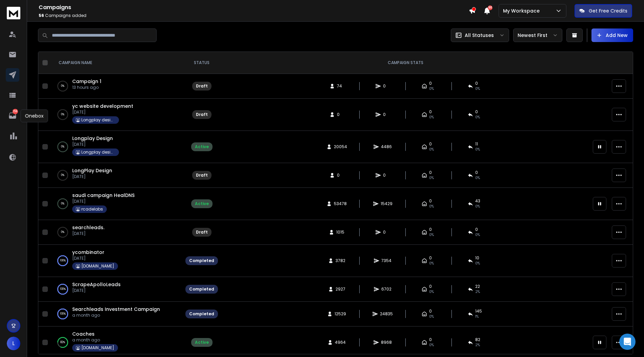 This screenshot has width=644, height=357. What do you see at coordinates (202, 63) in the screenshot?
I see `th: STATUS` at bounding box center [202, 63].